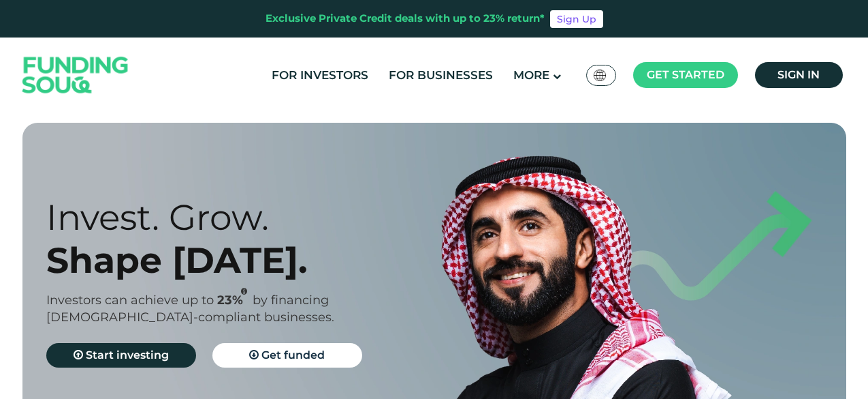 This screenshot has height=399, width=868. I want to click on a: For Investors, so click(320, 75).